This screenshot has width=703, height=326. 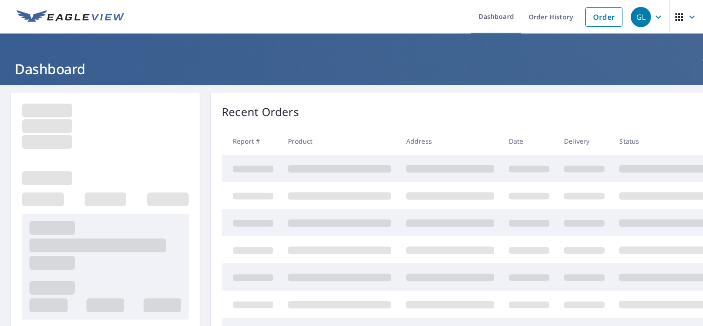 I want to click on th: Delivery, so click(x=584, y=141).